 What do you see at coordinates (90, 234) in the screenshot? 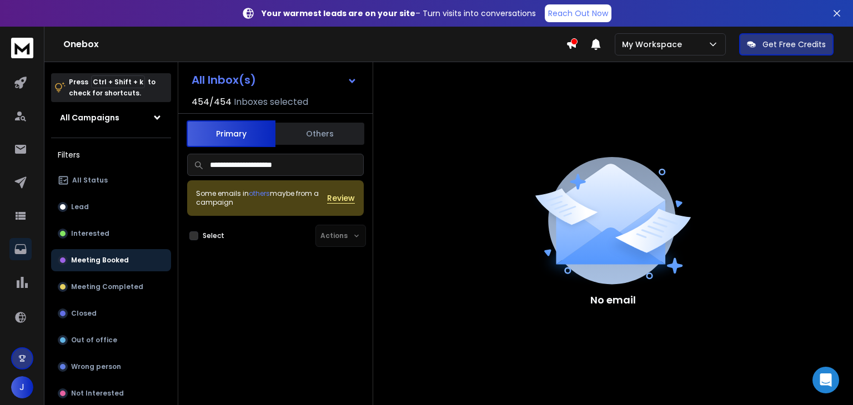
I see `p: Interested` at bounding box center [90, 234].